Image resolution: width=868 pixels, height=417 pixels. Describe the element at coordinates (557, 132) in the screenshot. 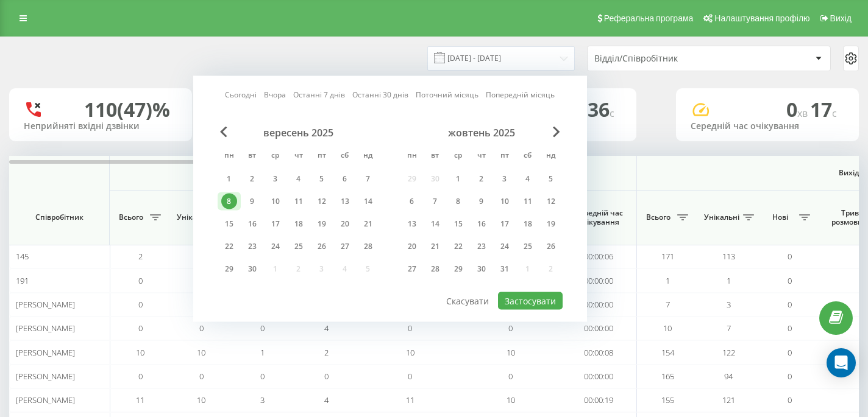

I see `span: Next Month` at that location.